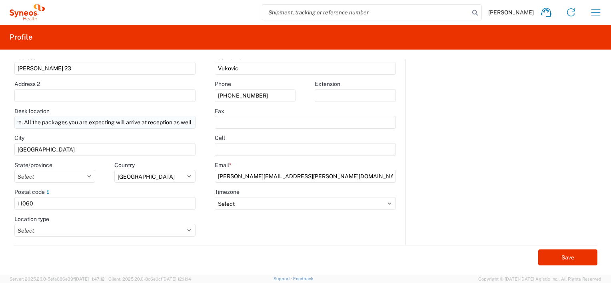 This screenshot has width=611, height=283. Describe the element at coordinates (283, 278) in the screenshot. I see `a: Support` at that location.